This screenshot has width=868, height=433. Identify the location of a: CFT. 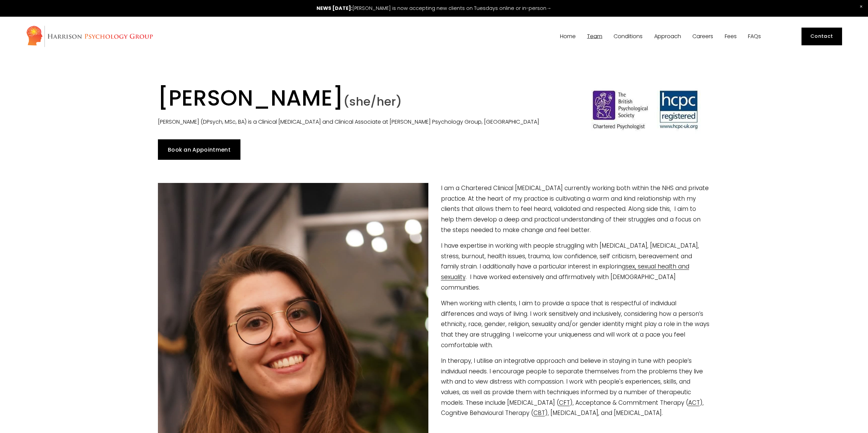
(565, 403).